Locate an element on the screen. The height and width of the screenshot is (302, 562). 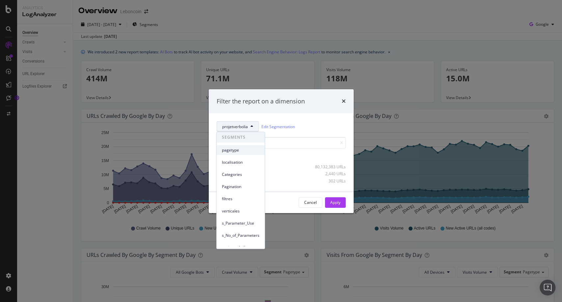
div: times is located at coordinates (344, 101).